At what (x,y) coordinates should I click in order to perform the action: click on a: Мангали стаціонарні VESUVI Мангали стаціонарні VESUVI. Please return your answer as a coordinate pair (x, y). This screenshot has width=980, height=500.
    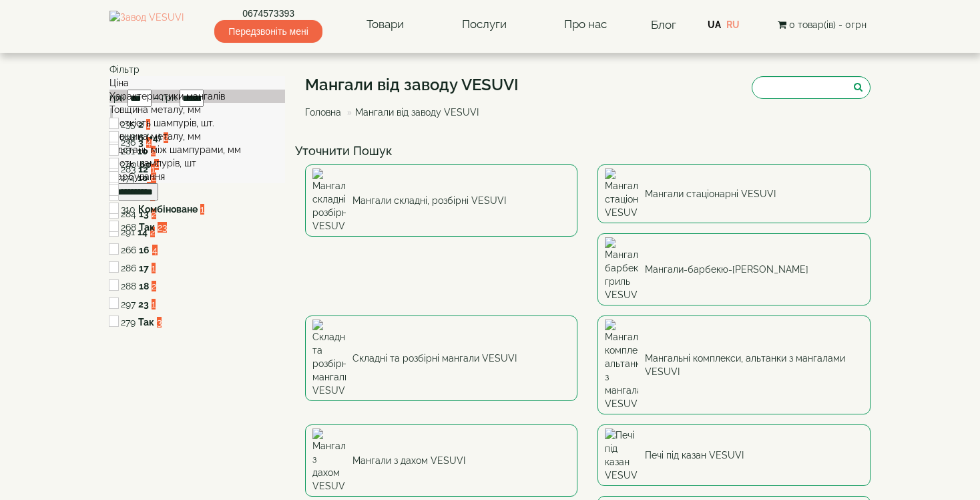
    Looking at the image, I should click on (734, 194).